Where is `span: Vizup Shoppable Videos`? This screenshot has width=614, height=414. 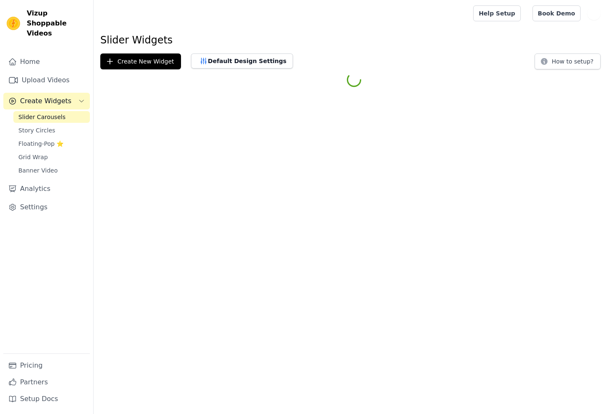
span: Vizup Shoppable Videos is located at coordinates (56, 23).